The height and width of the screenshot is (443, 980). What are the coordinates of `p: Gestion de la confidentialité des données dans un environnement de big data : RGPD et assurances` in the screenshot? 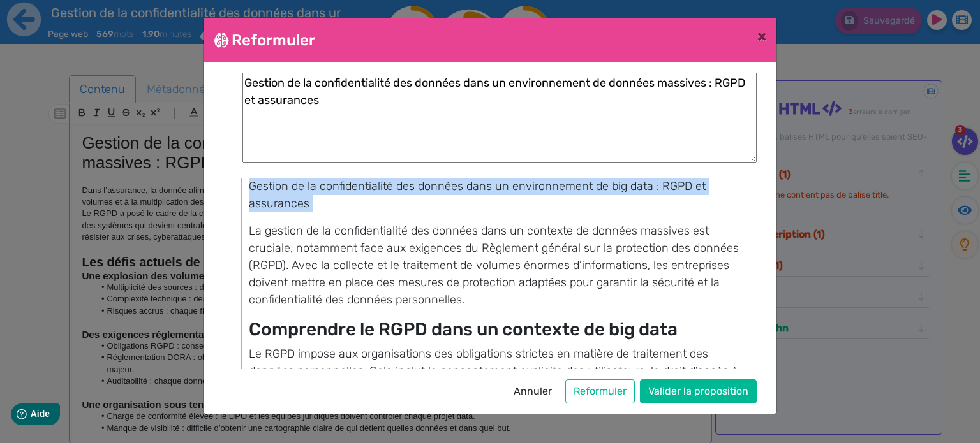 It's located at (502, 195).